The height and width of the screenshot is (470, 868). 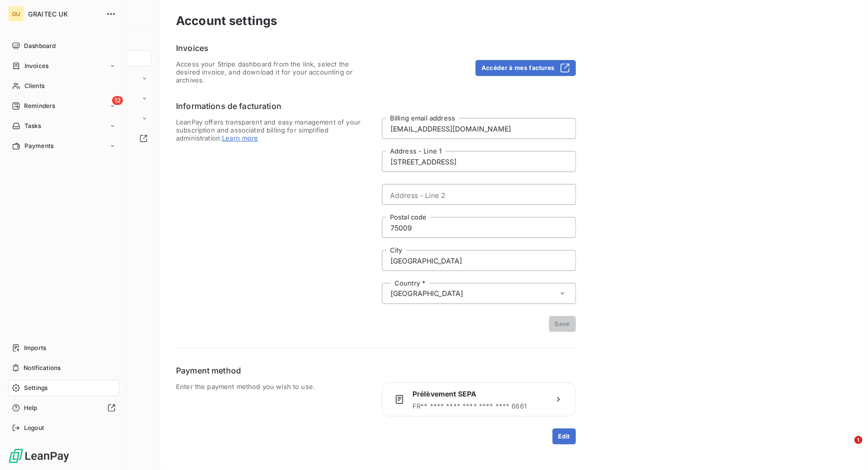 What do you see at coordinates (39, 146) in the screenshot?
I see `span: Payments` at bounding box center [39, 146].